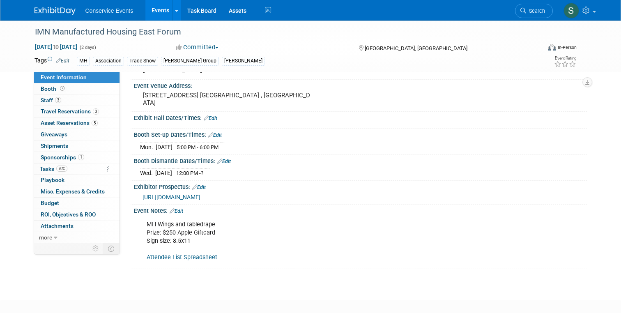  I want to click on a: Playbook, so click(77, 180).